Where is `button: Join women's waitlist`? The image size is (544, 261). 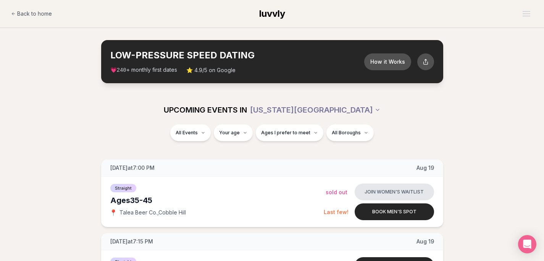
button: Join women's waitlist is located at coordinates (394, 192).